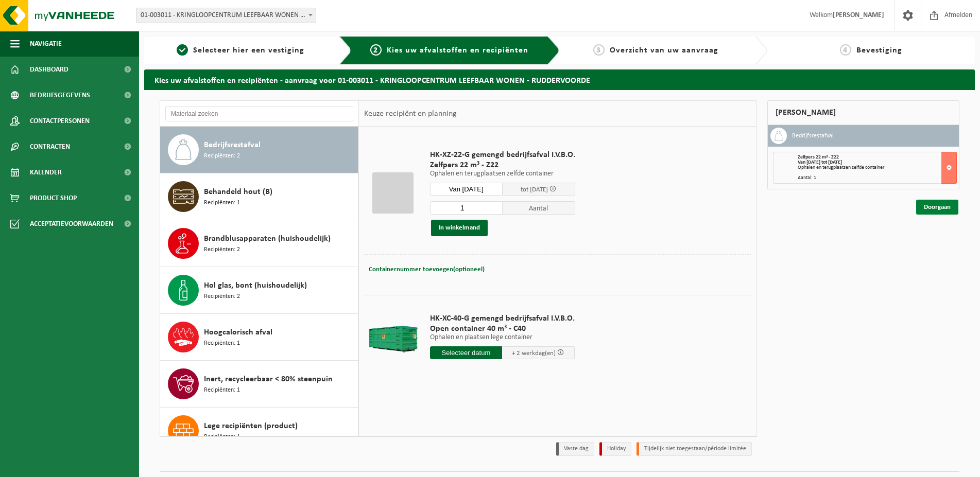 The image size is (980, 477). I want to click on span: Contracten, so click(50, 147).